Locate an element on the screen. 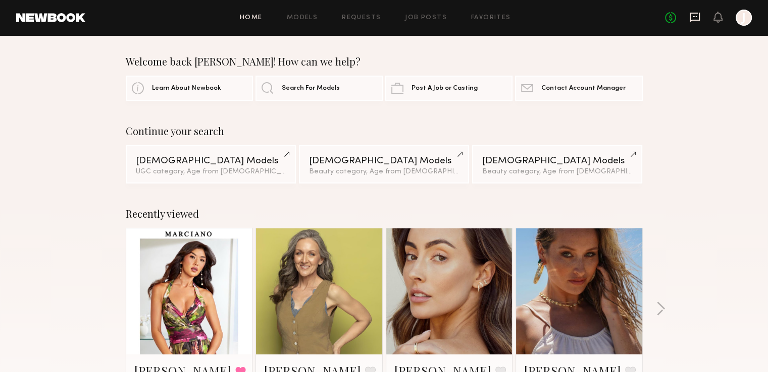  a: J is located at coordinates (743, 18).